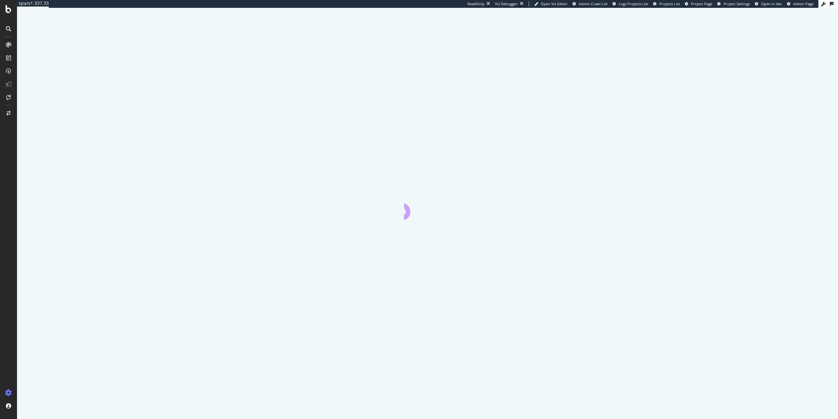  Describe the element at coordinates (669, 4) in the screenshot. I see `span: Projects List` at that location.